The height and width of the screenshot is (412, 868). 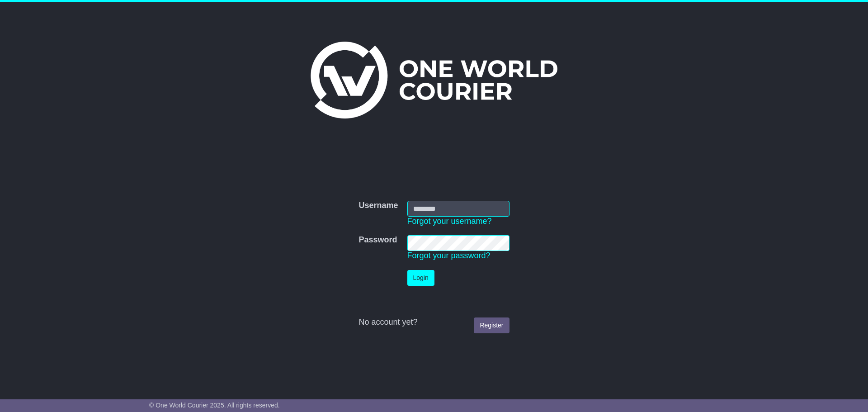 I want to click on button: Login, so click(x=421, y=277).